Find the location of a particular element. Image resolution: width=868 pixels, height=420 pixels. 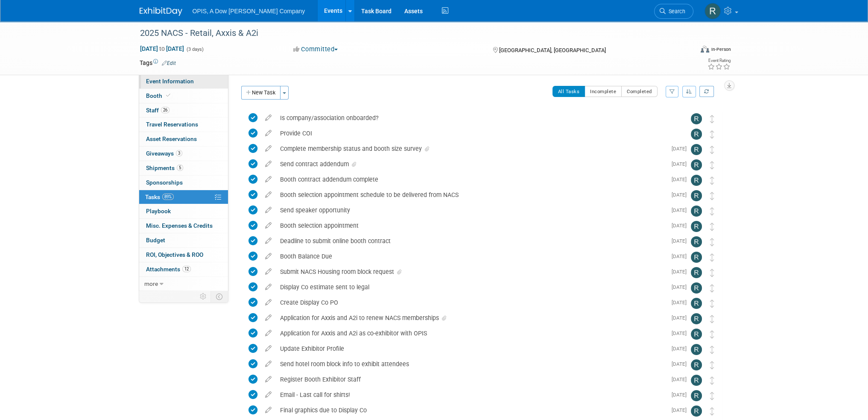

a: Budget is located at coordinates (183, 241).